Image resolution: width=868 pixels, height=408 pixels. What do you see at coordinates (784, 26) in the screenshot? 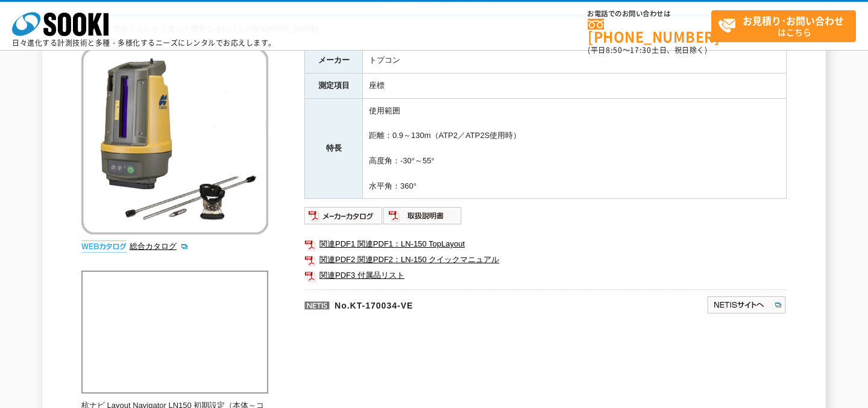
I see `a: お見積り･お問い合わせはこちら` at bounding box center [784, 26].